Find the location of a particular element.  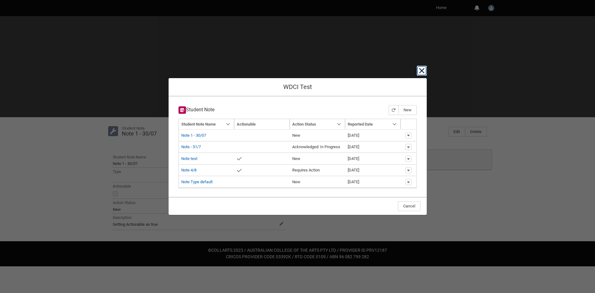

a: Note 1 - 30/07 is located at coordinates (194, 135).